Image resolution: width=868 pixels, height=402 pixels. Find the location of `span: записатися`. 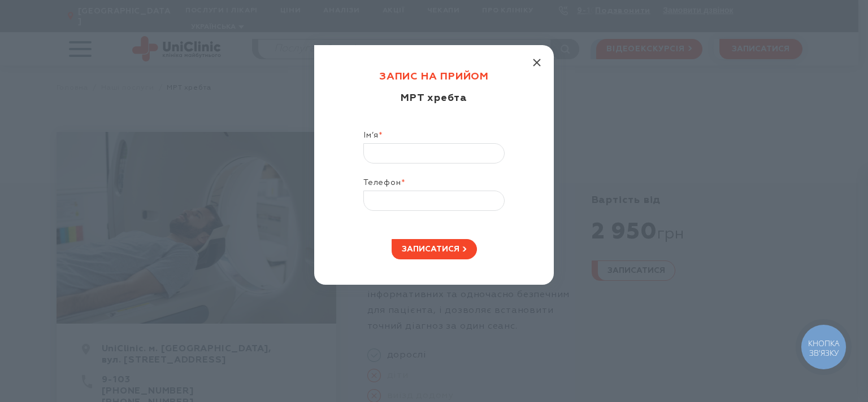

span: записатися is located at coordinates (430, 249).